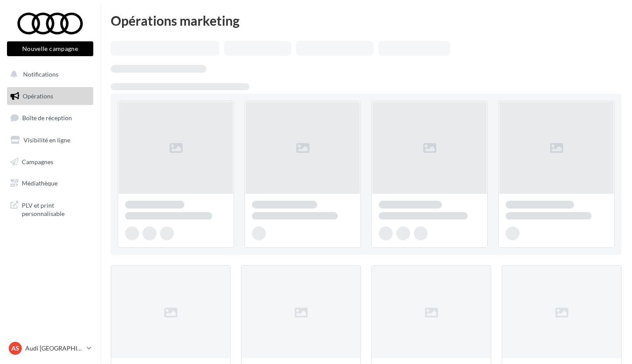  Describe the element at coordinates (47, 118) in the screenshot. I see `span: Boîte de réception` at that location.